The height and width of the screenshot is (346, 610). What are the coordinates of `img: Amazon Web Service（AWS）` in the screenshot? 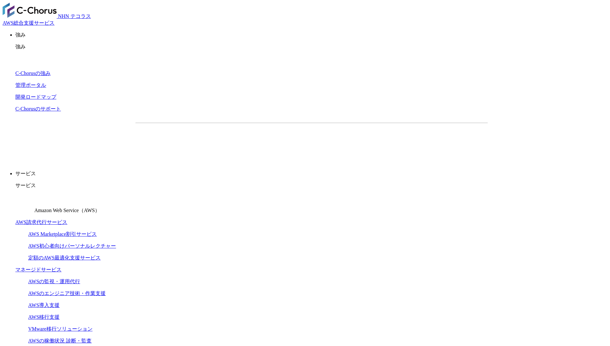 It's located at (24, 203).